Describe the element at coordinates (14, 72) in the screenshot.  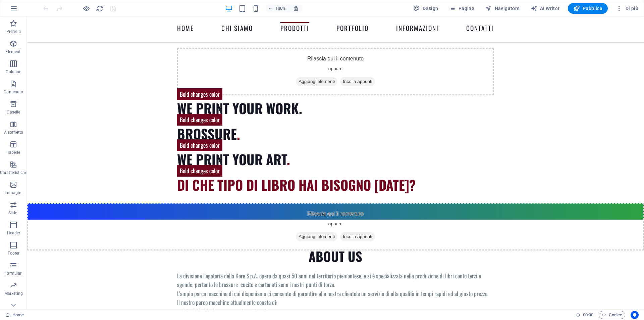
I see `p: Colonne` at that location.